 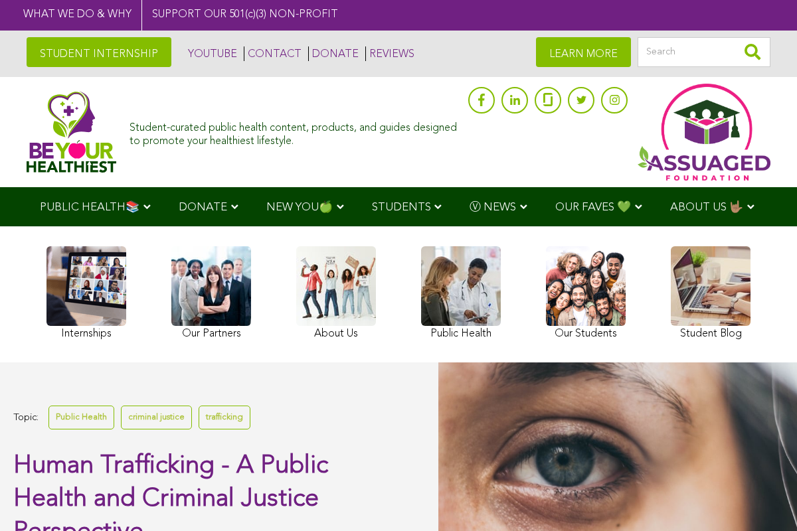 What do you see at coordinates (81, 417) in the screenshot?
I see `a: Public Health` at bounding box center [81, 417].